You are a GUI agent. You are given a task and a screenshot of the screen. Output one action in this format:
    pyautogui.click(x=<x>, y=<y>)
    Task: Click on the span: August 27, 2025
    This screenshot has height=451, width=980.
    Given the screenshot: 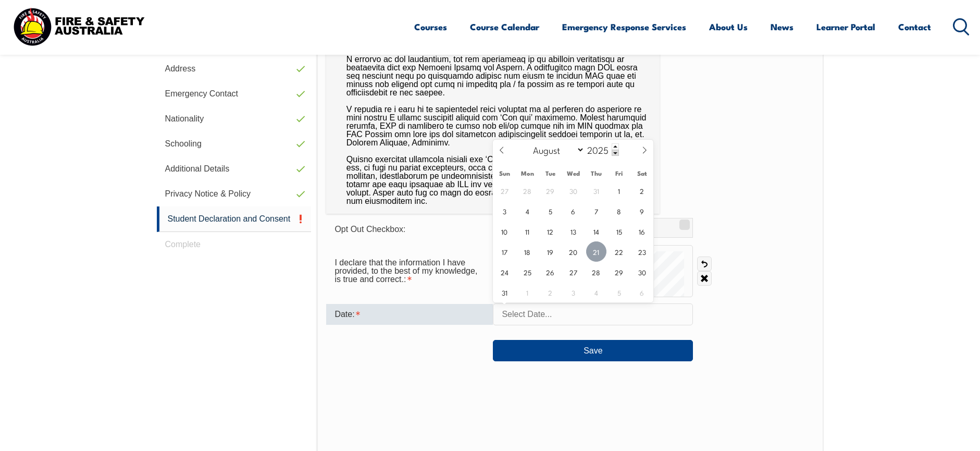 What is the action you would take?
    pyautogui.click(x=573, y=272)
    